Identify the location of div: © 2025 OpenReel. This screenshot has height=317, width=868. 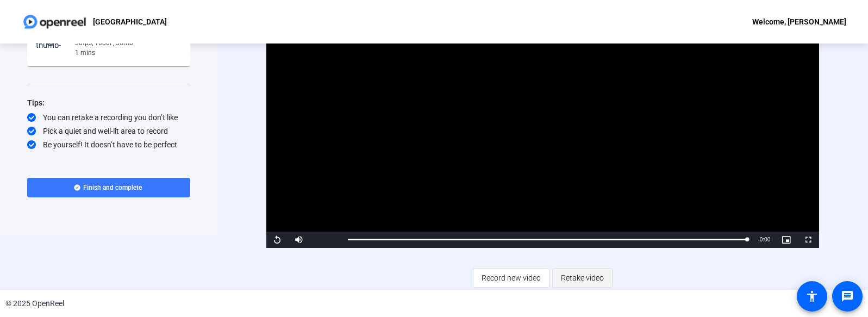
(35, 303).